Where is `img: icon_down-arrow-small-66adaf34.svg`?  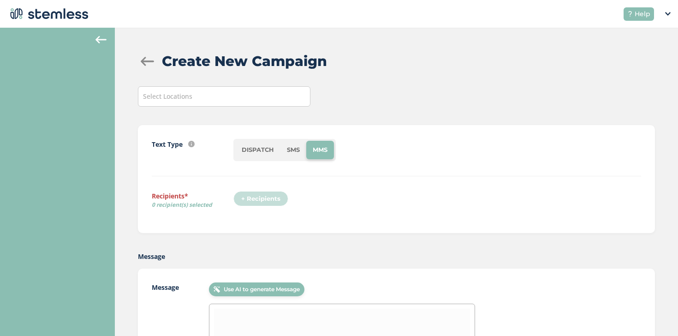 img: icon_down-arrow-small-66adaf34.svg is located at coordinates (668, 14).